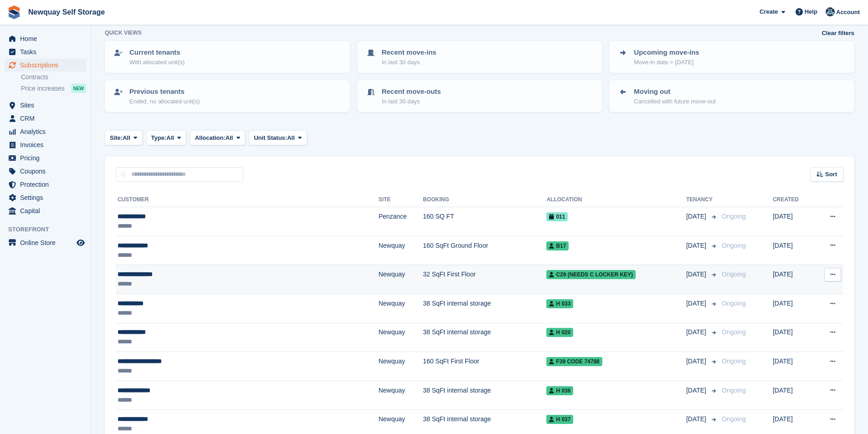  Describe the element at coordinates (811, 11) in the screenshot. I see `span: Help` at that location.